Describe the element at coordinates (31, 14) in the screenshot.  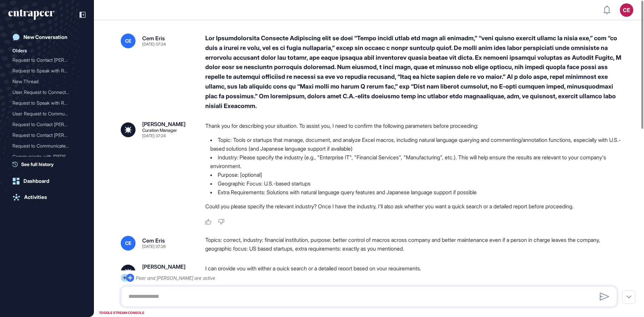
I see `div: entrapeer-logo` at that location.